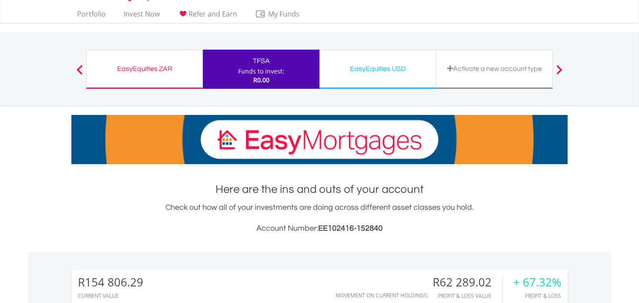  I want to click on div: Profit & Loss, so click(537, 295).